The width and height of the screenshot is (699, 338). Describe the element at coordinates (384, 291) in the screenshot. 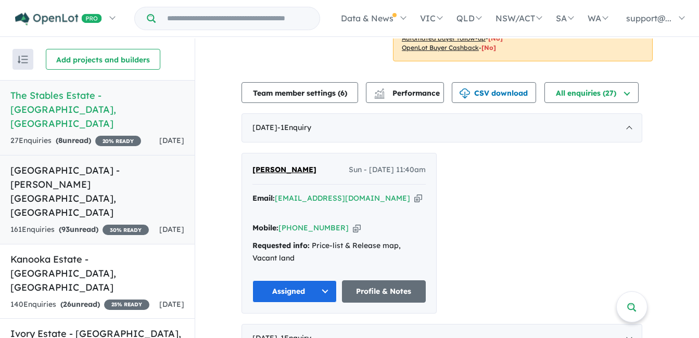

I see `a: Profile & Notes` at that location.